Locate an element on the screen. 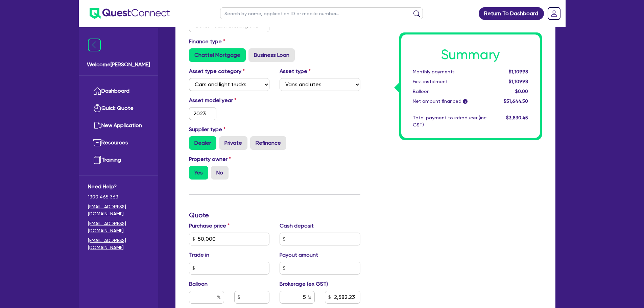 This screenshot has width=644, height=308. a: Quick Quote is located at coordinates (118, 108).